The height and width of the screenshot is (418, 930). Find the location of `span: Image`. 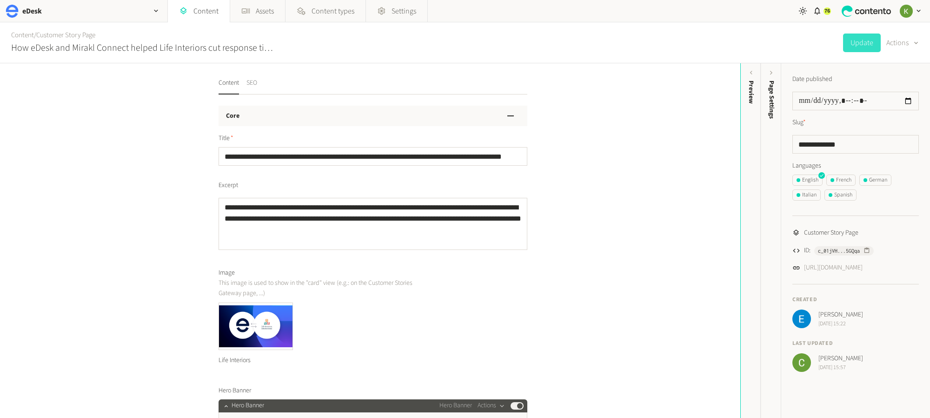

span: Image is located at coordinates (226, 272).